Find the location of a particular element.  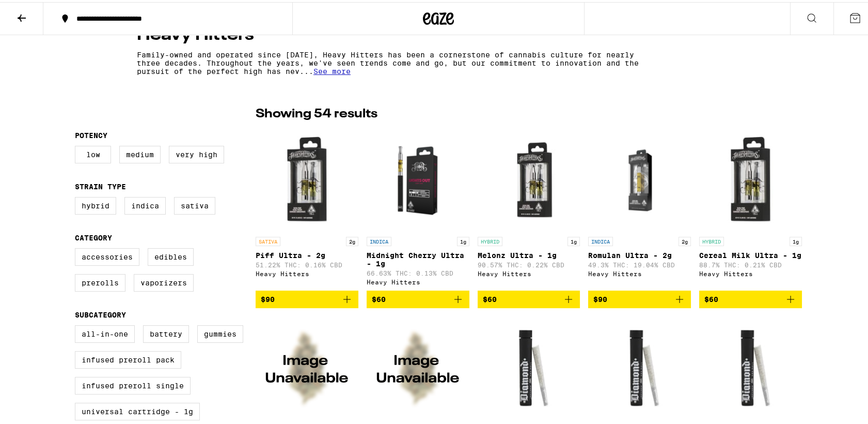

legend: Category is located at coordinates (94, 236).